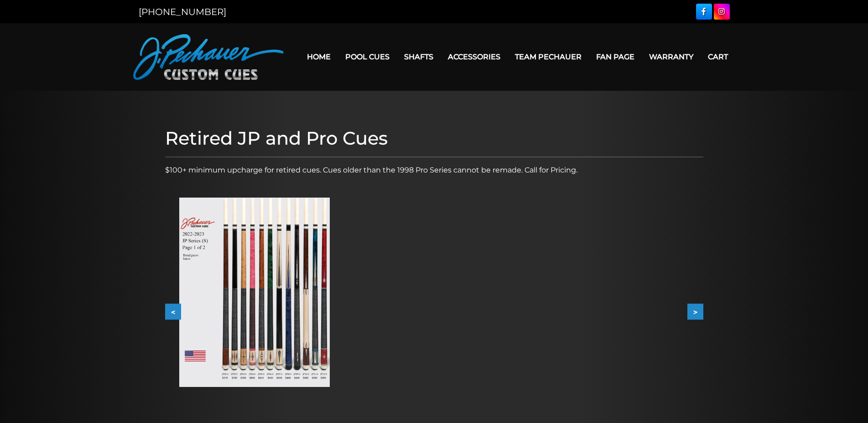 This screenshot has height=423, width=868. I want to click on a: Fan Page, so click(615, 56).